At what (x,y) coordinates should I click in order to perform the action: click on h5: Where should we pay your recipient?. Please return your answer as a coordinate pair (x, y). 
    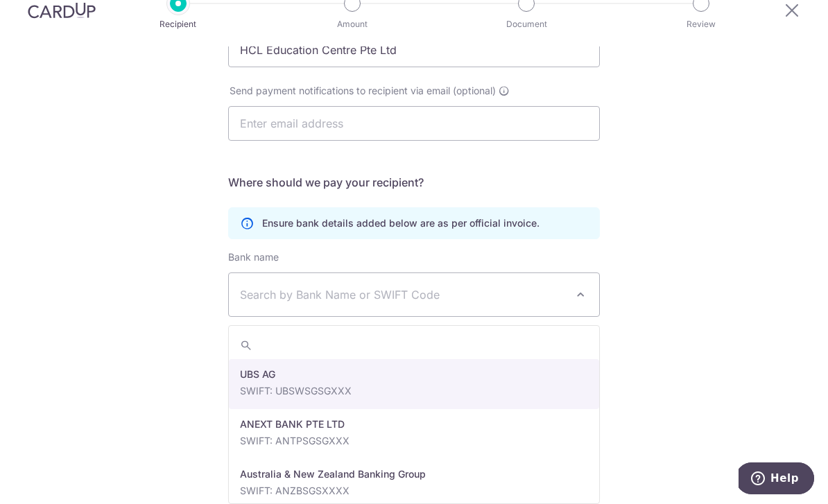
    Looking at the image, I should click on (414, 182).